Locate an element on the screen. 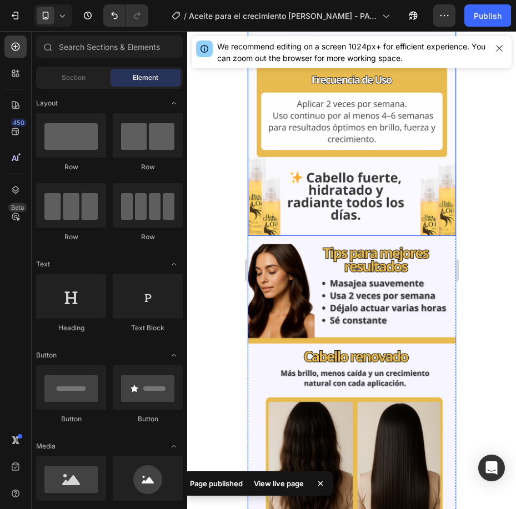 This screenshot has width=516, height=509. span: Media is located at coordinates (46, 446).